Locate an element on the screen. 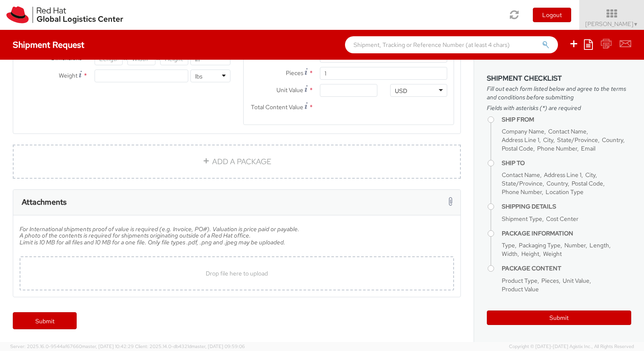 The image size is (644, 351). span: Fields with asterisks (*) are required is located at coordinates (559, 108).